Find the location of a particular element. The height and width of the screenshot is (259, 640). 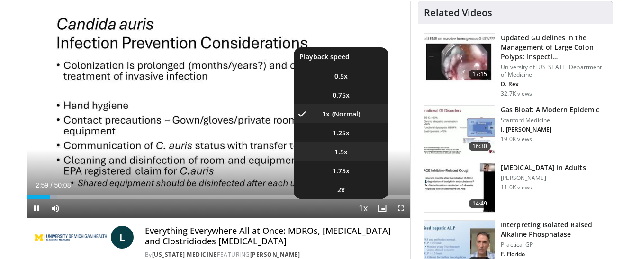

div: Progress Bar is located at coordinates (219, 197).